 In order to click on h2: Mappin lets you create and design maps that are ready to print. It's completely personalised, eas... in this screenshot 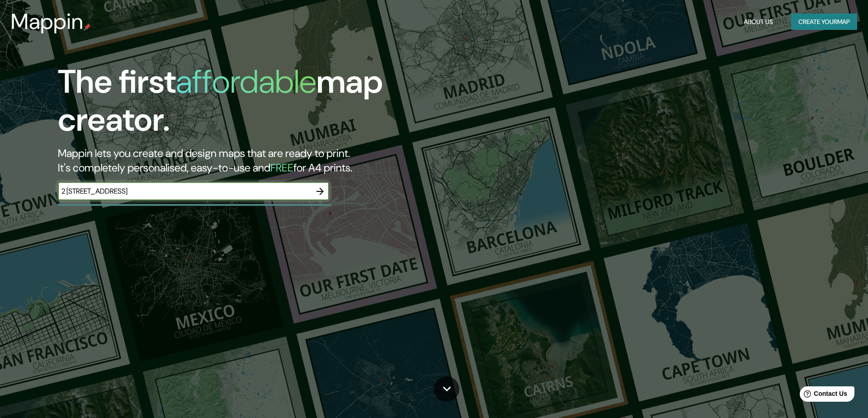, I will do `click(275, 161)`.